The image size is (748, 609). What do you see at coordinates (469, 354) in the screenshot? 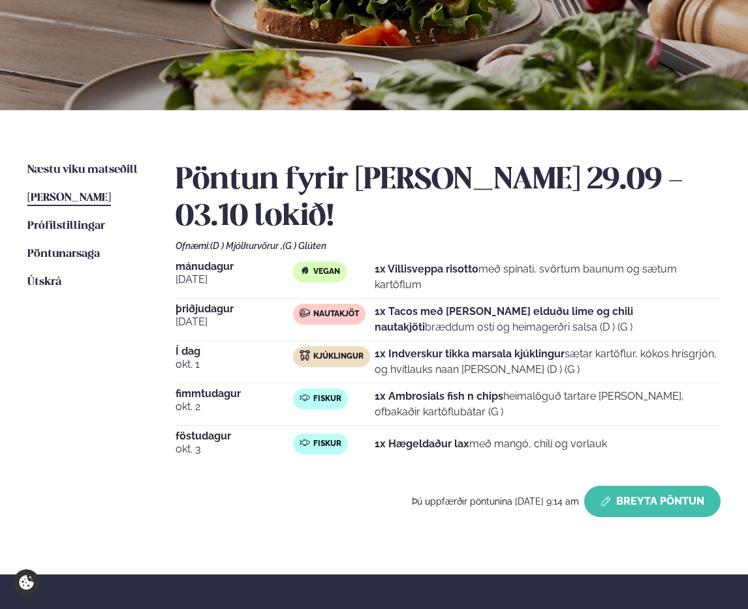
I see `strong: 1x Indverskur tikka marsala kjúklingur` at bounding box center [469, 354].